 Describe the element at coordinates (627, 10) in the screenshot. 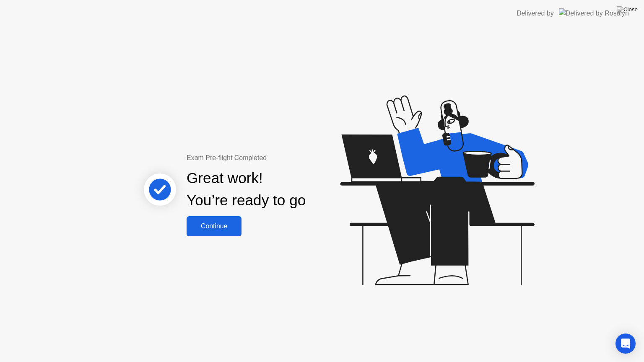

I see `img: Close` at that location.